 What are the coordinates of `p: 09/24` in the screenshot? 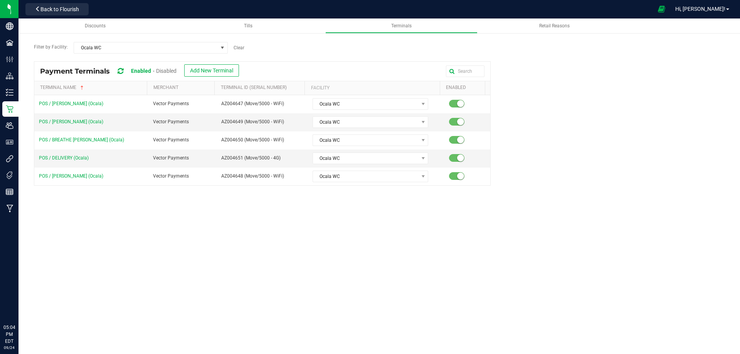 It's located at (9, 348).